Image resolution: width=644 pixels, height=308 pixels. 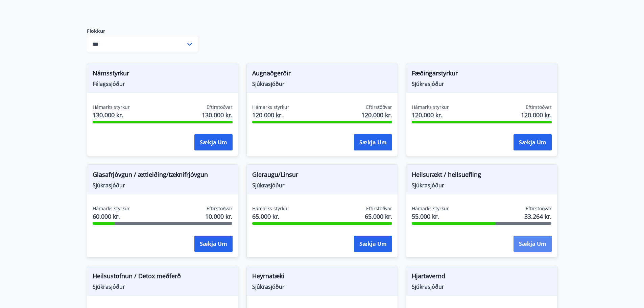 What do you see at coordinates (482, 74) in the screenshot?
I see `span: Fæðingarstyrkur` at bounding box center [482, 74].